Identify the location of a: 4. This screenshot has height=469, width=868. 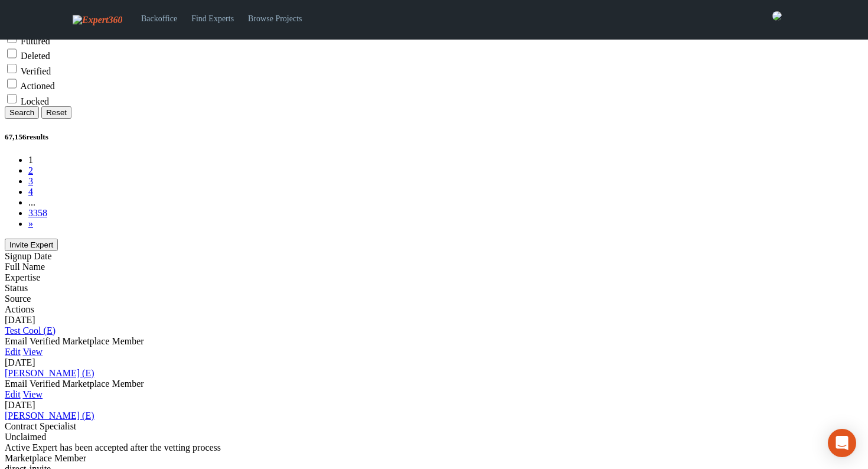
(31, 191).